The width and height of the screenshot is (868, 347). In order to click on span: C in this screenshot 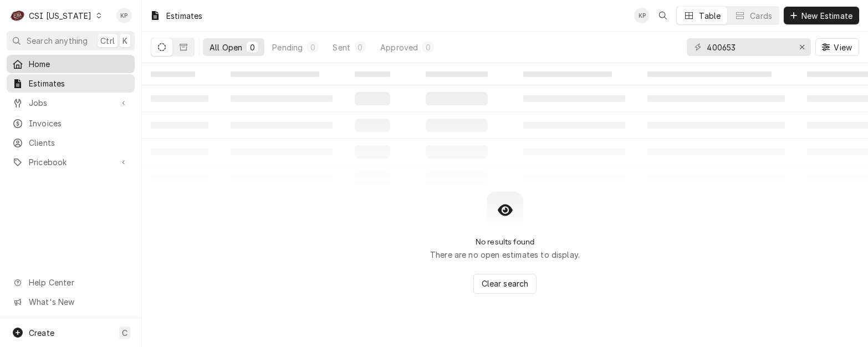, I will do `click(124, 332)`.